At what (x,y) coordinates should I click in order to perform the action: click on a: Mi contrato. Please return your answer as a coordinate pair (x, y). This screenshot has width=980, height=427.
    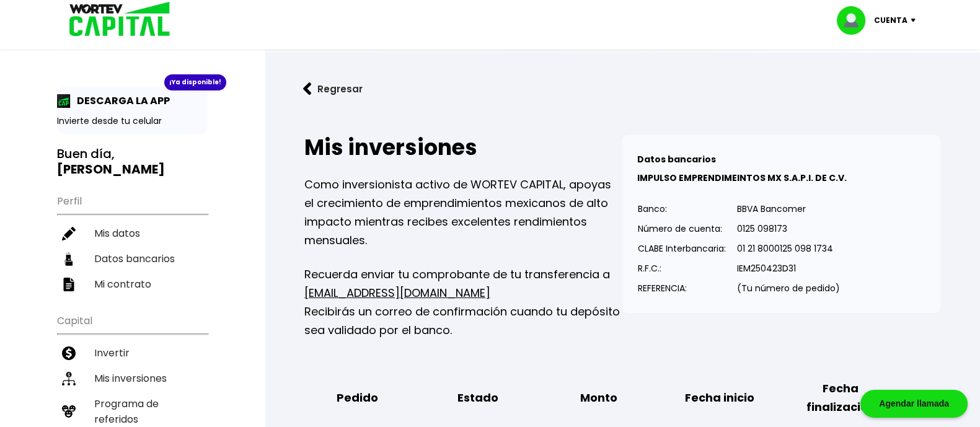
    Looking at the image, I should click on (132, 284).